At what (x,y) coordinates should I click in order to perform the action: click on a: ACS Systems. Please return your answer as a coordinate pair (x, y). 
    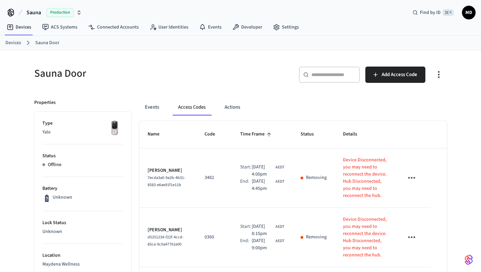
    Looking at the image, I should click on (60, 27).